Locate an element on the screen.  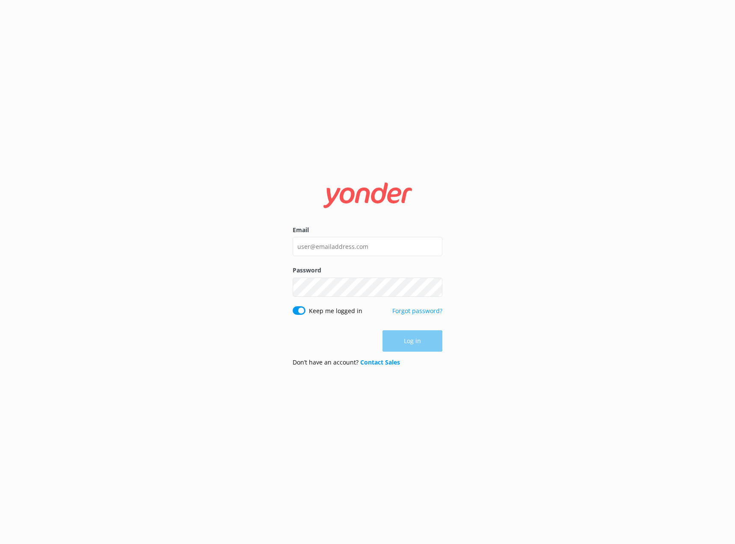
label: Email is located at coordinates (368, 230).